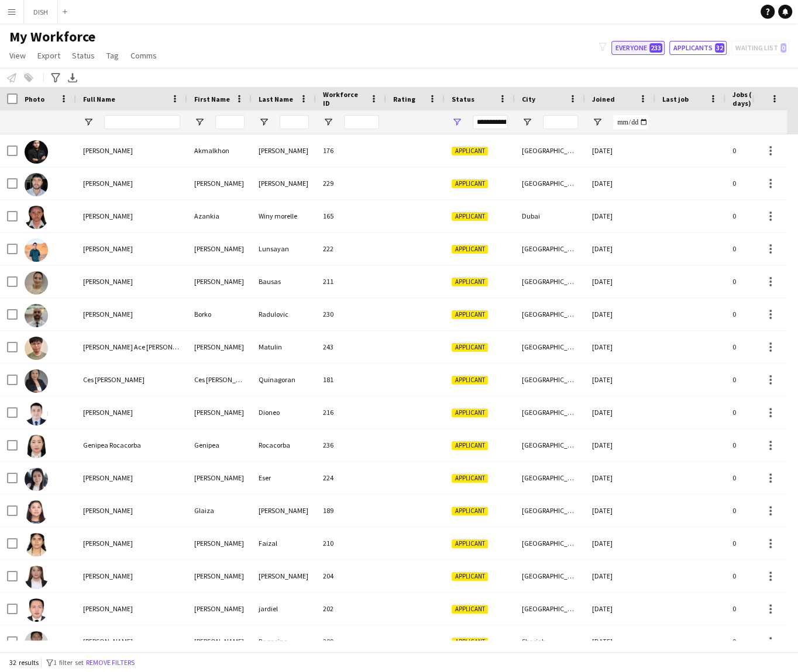 The image size is (798, 672). What do you see at coordinates (18, 56) in the screenshot?
I see `span: View` at bounding box center [18, 56].